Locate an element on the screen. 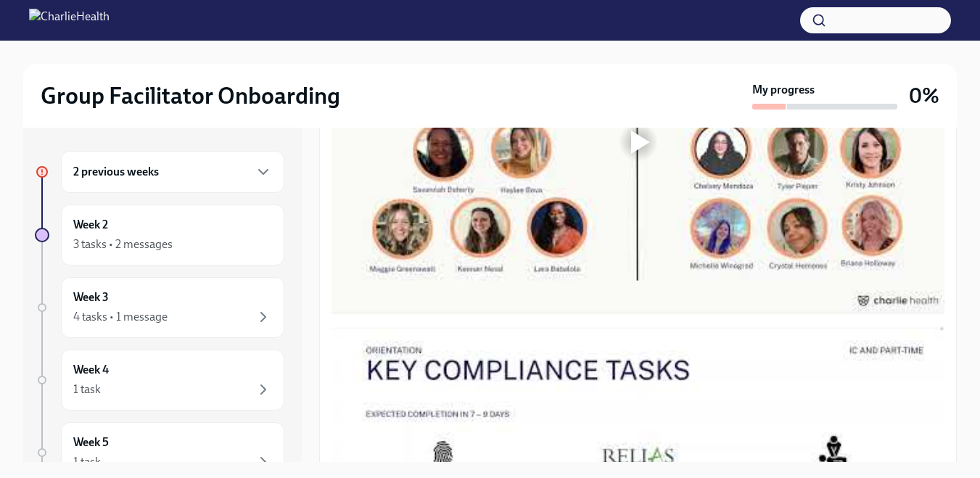 This screenshot has height=478, width=980. h6: Week 4 is located at coordinates (91, 370).